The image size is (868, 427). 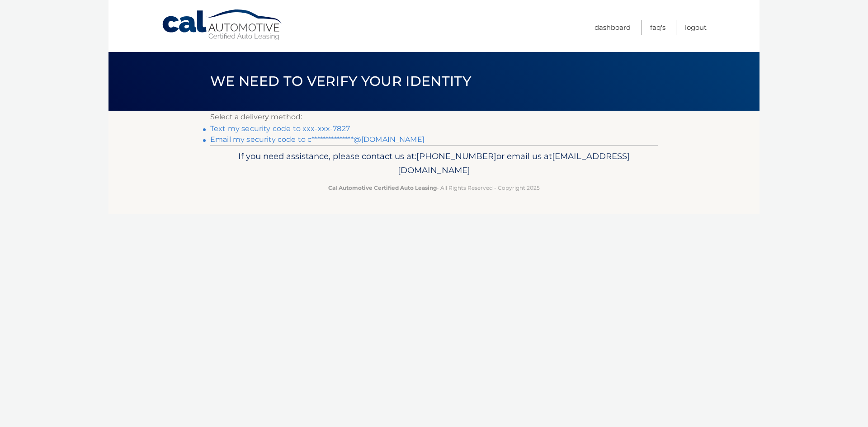 What do you see at coordinates (434, 187) in the screenshot?
I see `p: - All Rights Reserved - Copyright 2025` at bounding box center [434, 187].